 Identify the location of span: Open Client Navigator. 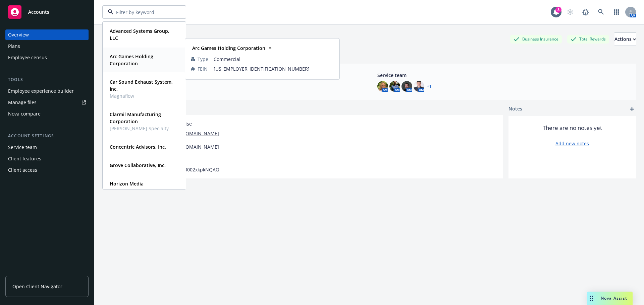
(37, 286).